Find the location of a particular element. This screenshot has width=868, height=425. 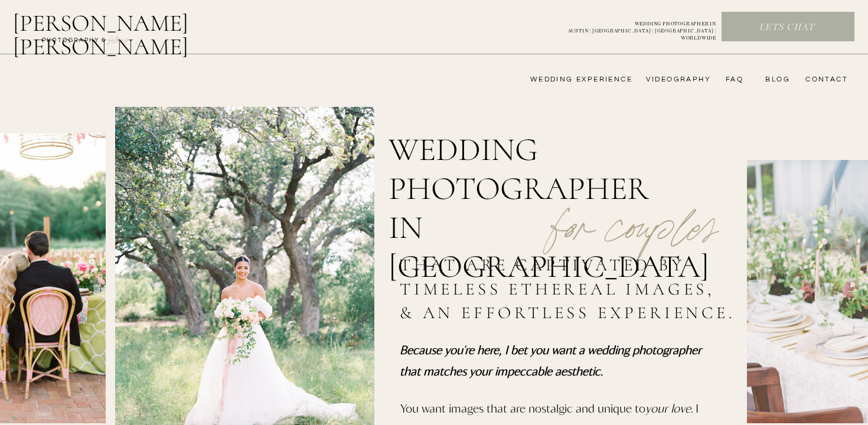

nav: FAQ is located at coordinates (732, 80).